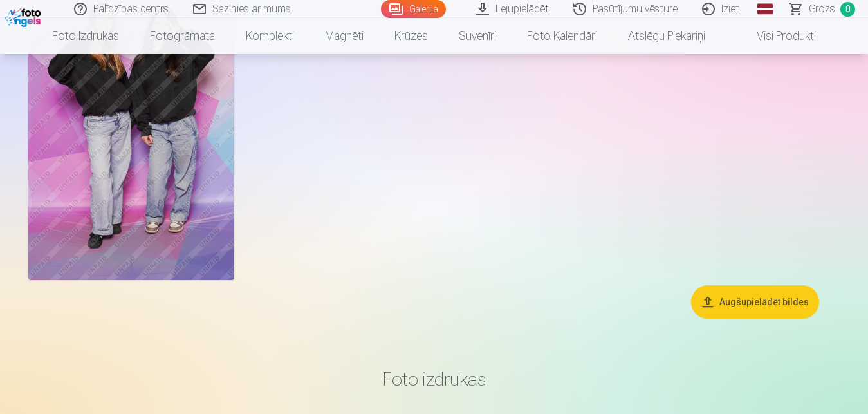  Describe the element at coordinates (821, 9) in the screenshot. I see `span: Grozs` at that location.